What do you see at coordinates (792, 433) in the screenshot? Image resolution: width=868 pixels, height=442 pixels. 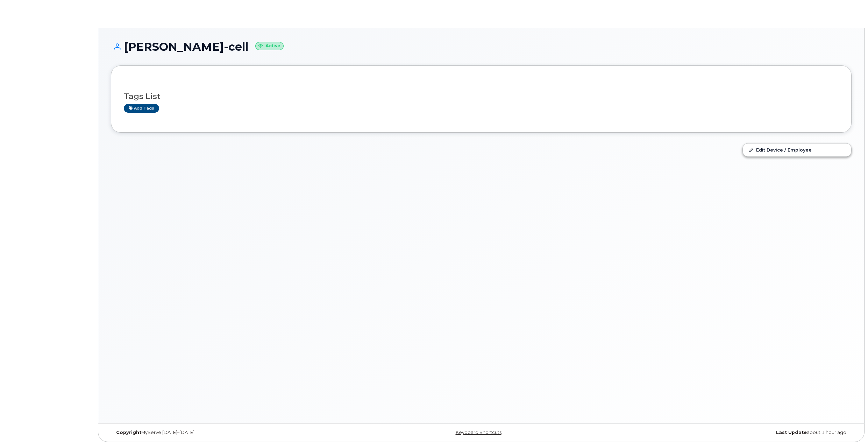 I see `strong: Last Update` at bounding box center [792, 433].